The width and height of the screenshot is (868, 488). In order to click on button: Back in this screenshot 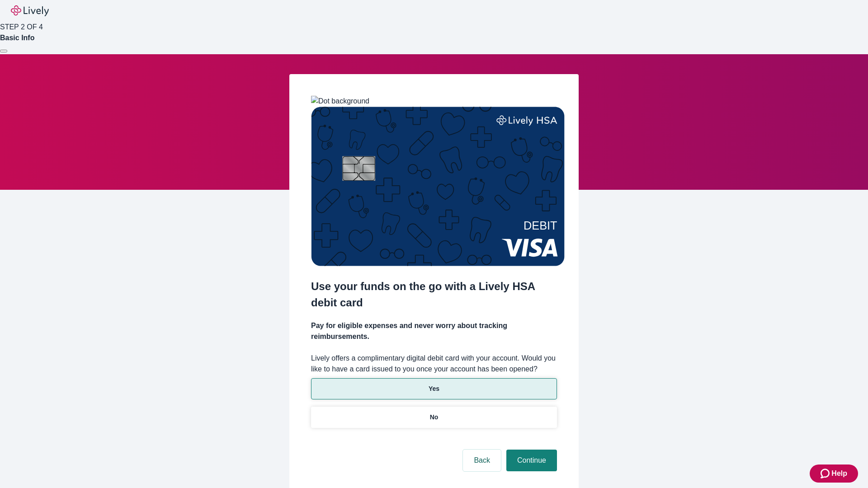, I will do `click(481, 460)`.